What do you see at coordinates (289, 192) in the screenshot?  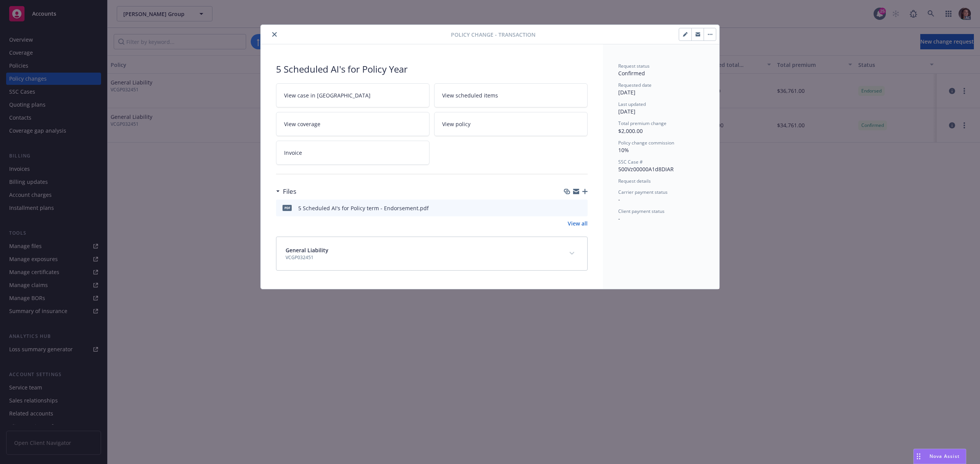 I see `h3: Files` at bounding box center [289, 192].